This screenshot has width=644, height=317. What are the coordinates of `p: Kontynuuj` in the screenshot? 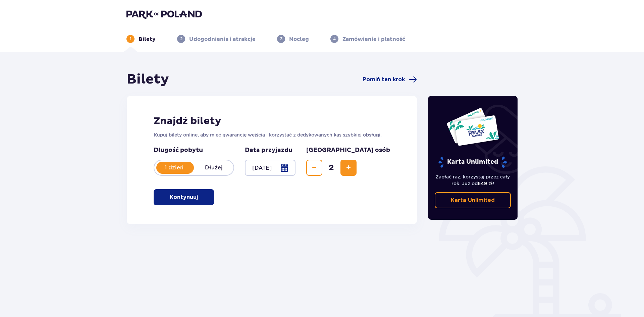 It's located at (184, 197).